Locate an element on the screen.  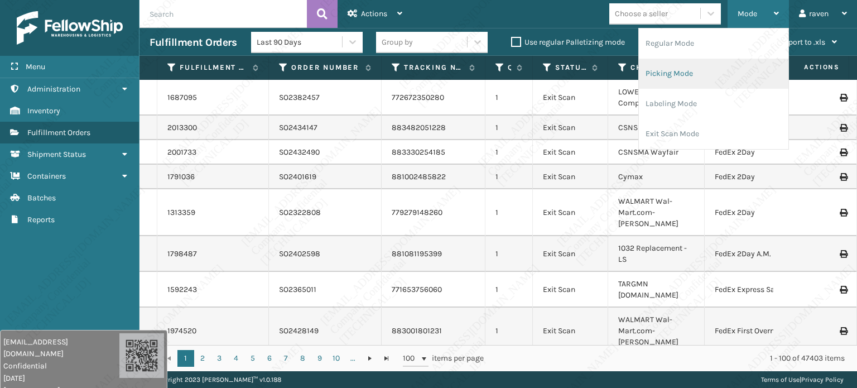
a: Go to the next page is located at coordinates (370, 358).